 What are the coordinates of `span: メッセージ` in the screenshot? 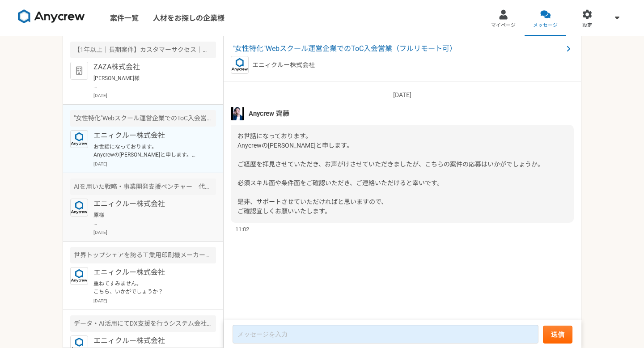 It's located at (545, 25).